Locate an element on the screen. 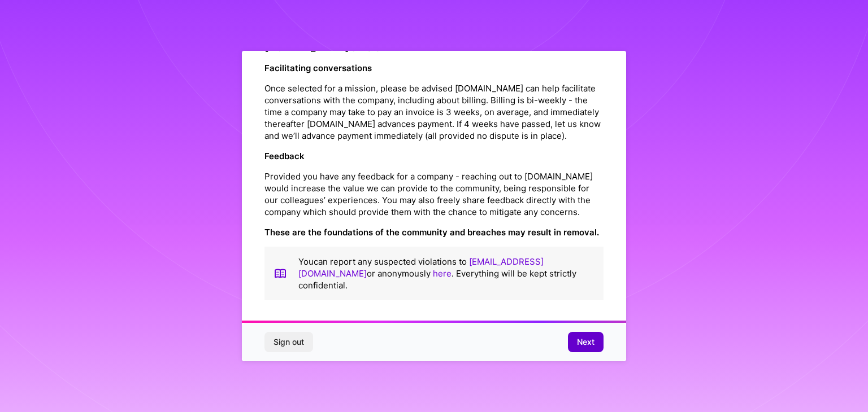 The image size is (868, 412). img: book icon is located at coordinates (281, 273).